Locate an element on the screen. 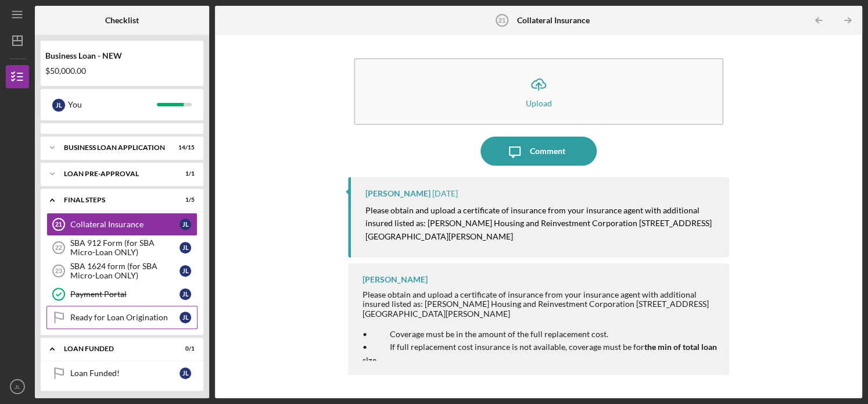 This screenshot has height=404, width=868. div: Loan Funded! is located at coordinates (125, 373).